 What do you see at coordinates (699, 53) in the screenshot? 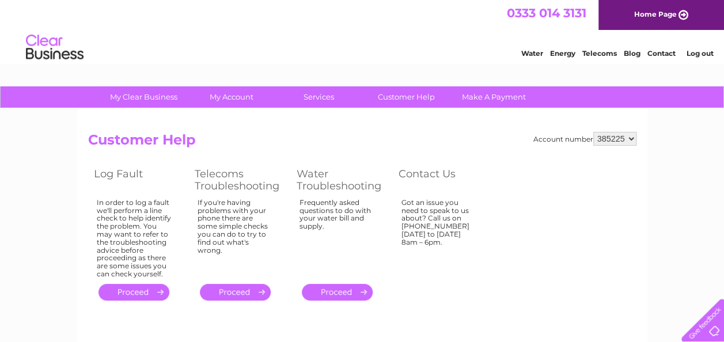
I see `a: Log out` at bounding box center [699, 53].